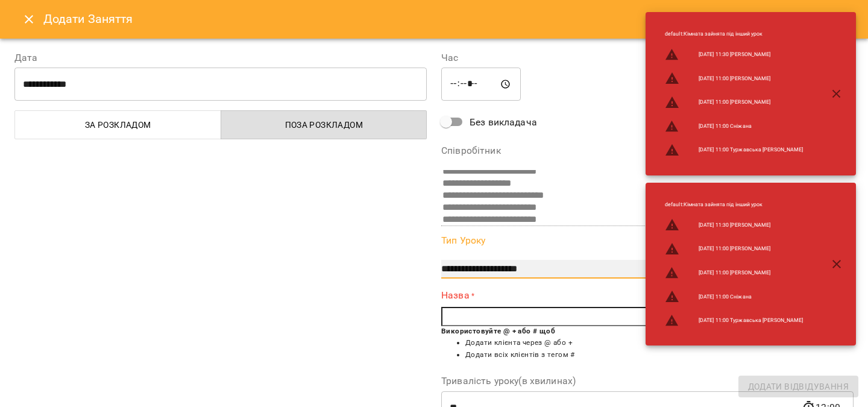  What do you see at coordinates (648, 240) in the screenshot?
I see `label: Тип Уроку` at bounding box center [648, 240].